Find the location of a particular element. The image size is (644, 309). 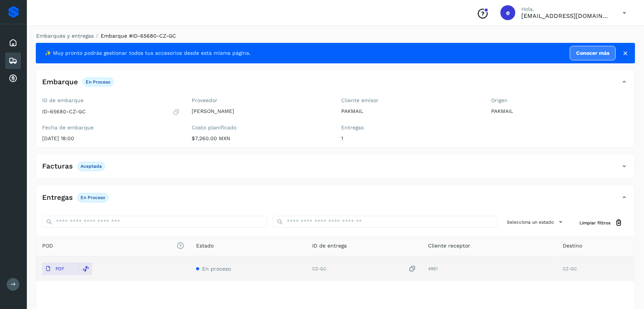

label: Entregas is located at coordinates (410, 128).